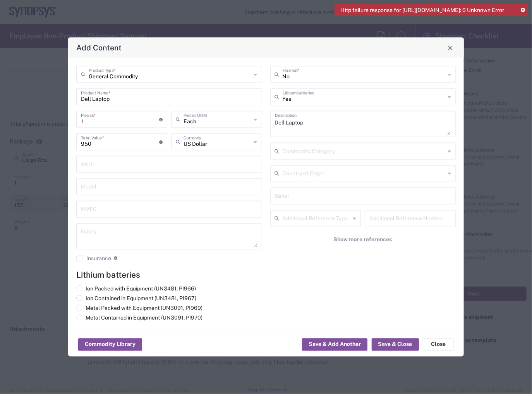 Image resolution: width=532 pixels, height=394 pixels. What do you see at coordinates (139, 318) in the screenshot?
I see `label: Metal Contained in Equipment (UN3091, PI970)` at bounding box center [139, 318].